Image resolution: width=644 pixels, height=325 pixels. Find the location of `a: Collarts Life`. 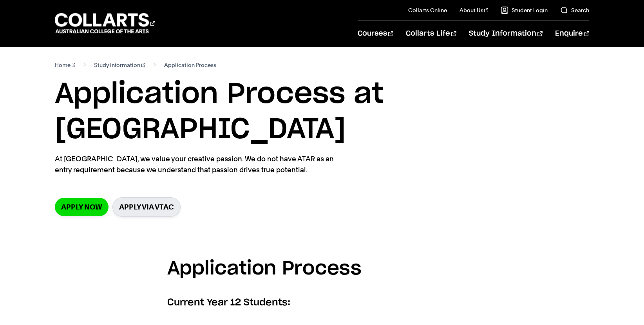

a: Collarts Life is located at coordinates (431, 34).